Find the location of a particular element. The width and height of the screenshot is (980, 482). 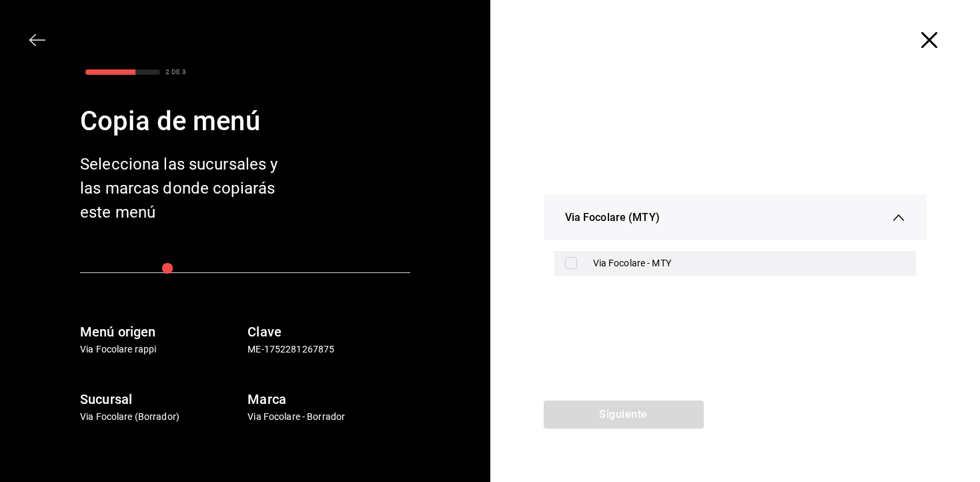

div: Copia de menú is located at coordinates (245, 121).